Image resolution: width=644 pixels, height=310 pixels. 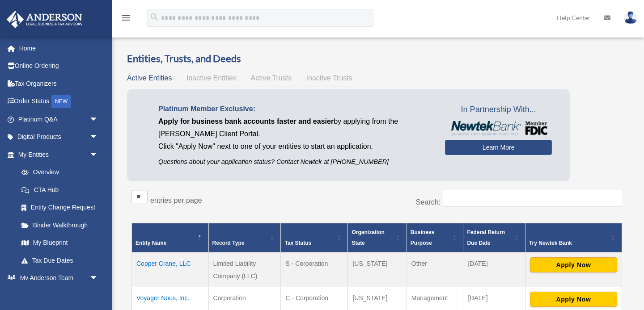 I want to click on p: Click "Apply Now" next to one of your entities to start an application., so click(x=295, y=147).